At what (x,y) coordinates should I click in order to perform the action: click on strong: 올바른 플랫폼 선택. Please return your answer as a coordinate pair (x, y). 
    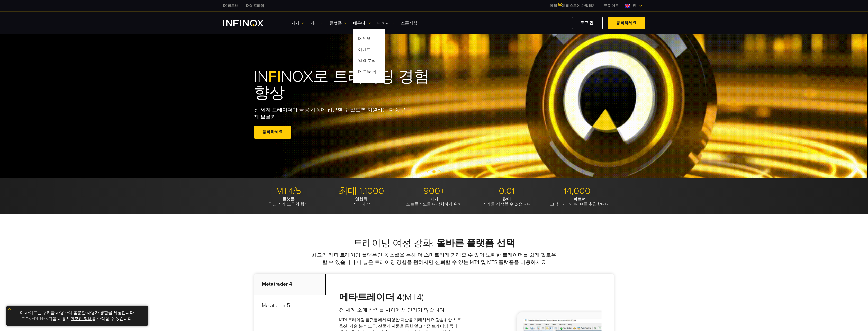
    Looking at the image, I should click on (476, 243).